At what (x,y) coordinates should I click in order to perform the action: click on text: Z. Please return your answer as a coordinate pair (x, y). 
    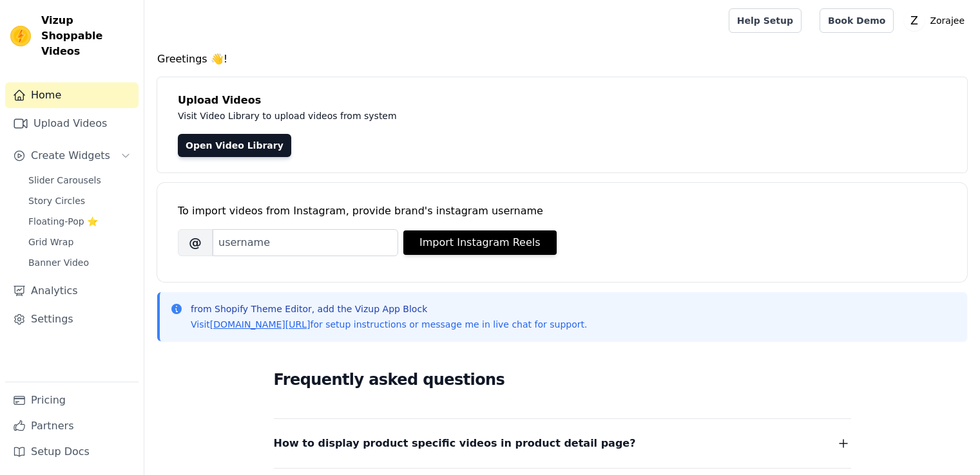
    Looking at the image, I should click on (914, 20).